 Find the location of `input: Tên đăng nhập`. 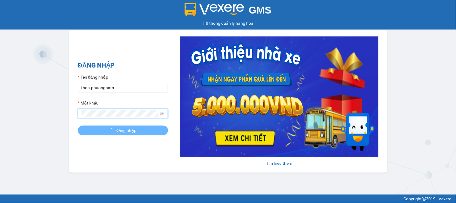

input: Tên đăng nhập is located at coordinates (123, 88).